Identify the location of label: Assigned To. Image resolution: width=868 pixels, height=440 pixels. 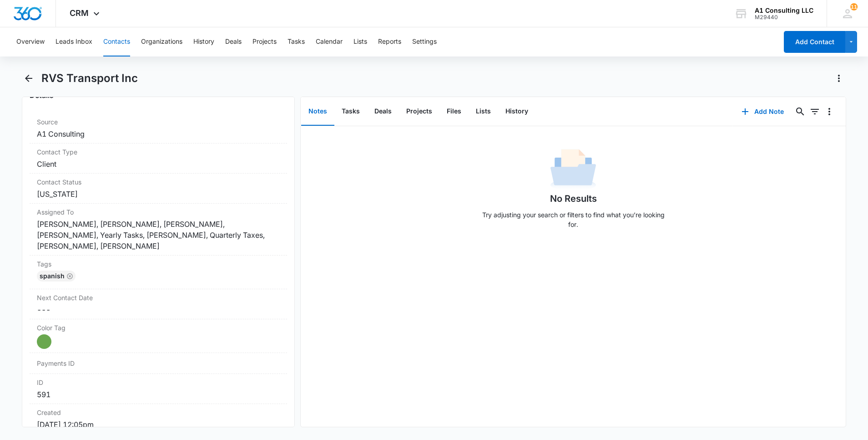
(158, 212).